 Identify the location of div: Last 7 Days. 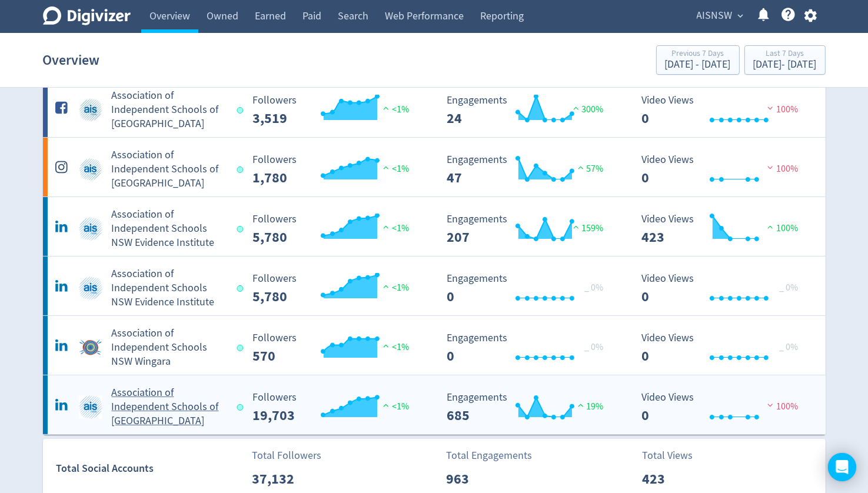
(786, 54).